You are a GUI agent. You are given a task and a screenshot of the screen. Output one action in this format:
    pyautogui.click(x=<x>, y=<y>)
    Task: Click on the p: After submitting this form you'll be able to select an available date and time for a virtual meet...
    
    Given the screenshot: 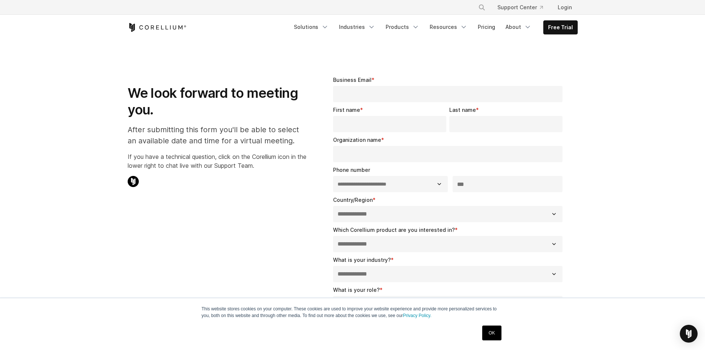 What is the action you would take?
    pyautogui.click(x=217, y=135)
    